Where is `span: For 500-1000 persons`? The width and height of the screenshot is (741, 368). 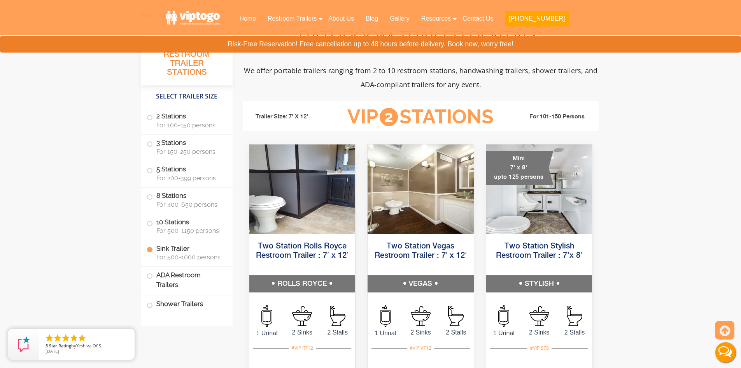 span: For 500-1000 persons is located at coordinates (190, 257).